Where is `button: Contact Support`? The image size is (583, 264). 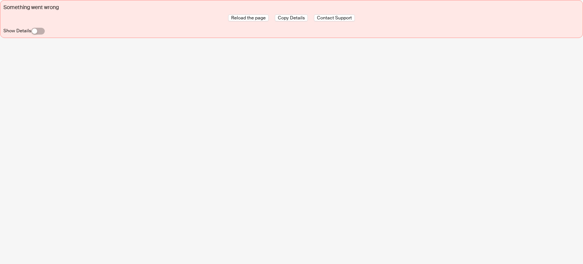 button: Contact Support is located at coordinates (334, 18).